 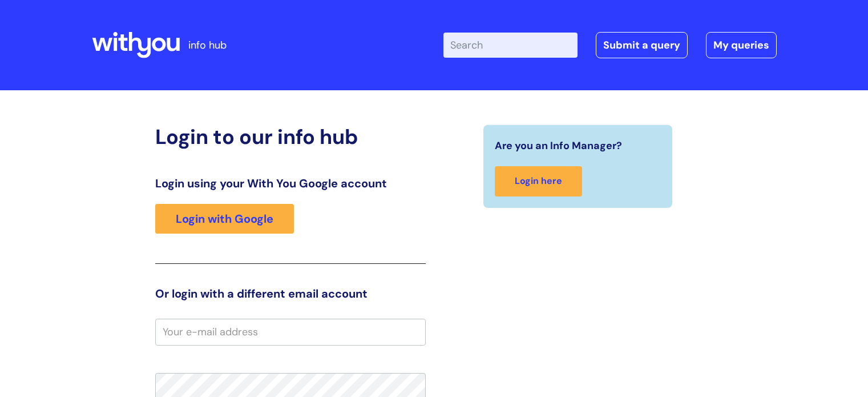 What do you see at coordinates (538, 181) in the screenshot?
I see `a: Login here` at bounding box center [538, 181].